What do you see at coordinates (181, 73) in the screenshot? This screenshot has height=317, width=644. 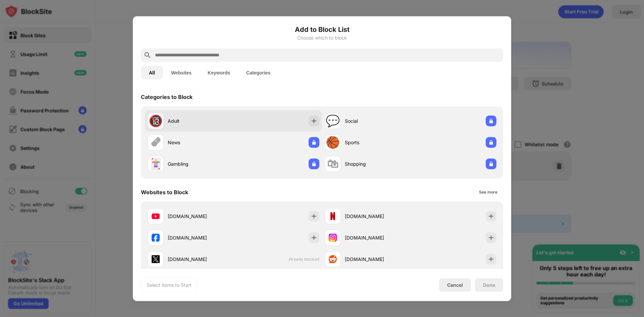 I see `button: Websites` at bounding box center [181, 73].